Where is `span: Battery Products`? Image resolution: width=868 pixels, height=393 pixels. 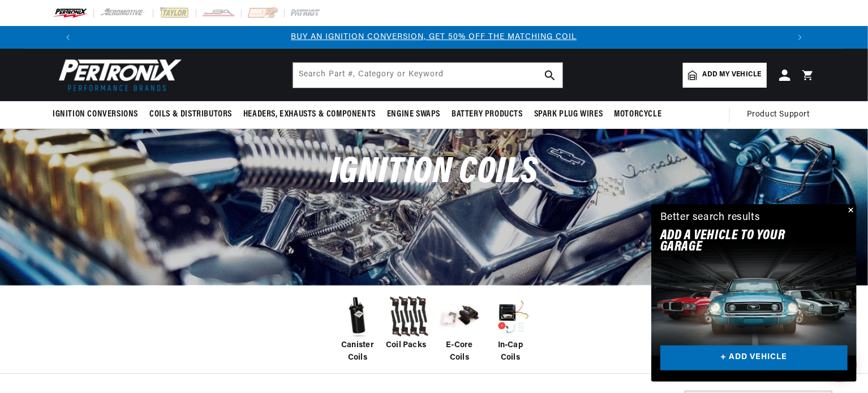 span: Battery Products is located at coordinates (487, 114).